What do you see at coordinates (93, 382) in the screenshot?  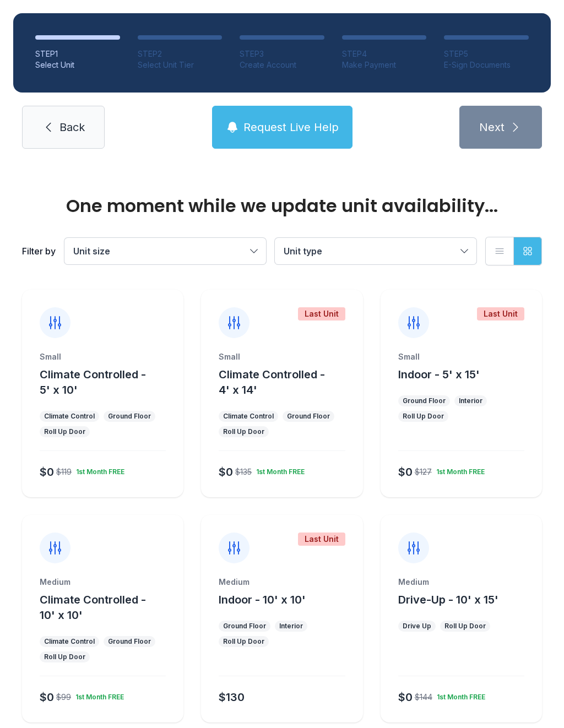 I see `span: Climate Controlled - 5' x 10'` at bounding box center [93, 382].